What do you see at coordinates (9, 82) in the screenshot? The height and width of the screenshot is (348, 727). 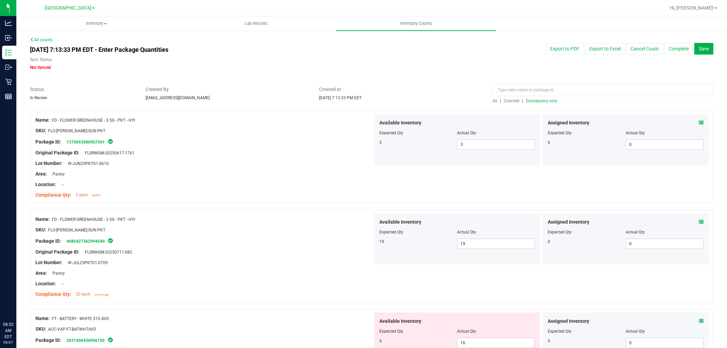 I see `inline-svg: Retail` at bounding box center [9, 82].